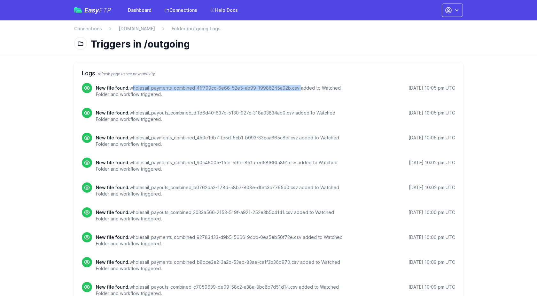 Image resolution: width=537 pixels, height=296 pixels. What do you see at coordinates (268, 31) in the screenshot?
I see `nav: Breadcrumb` at bounding box center [268, 31].